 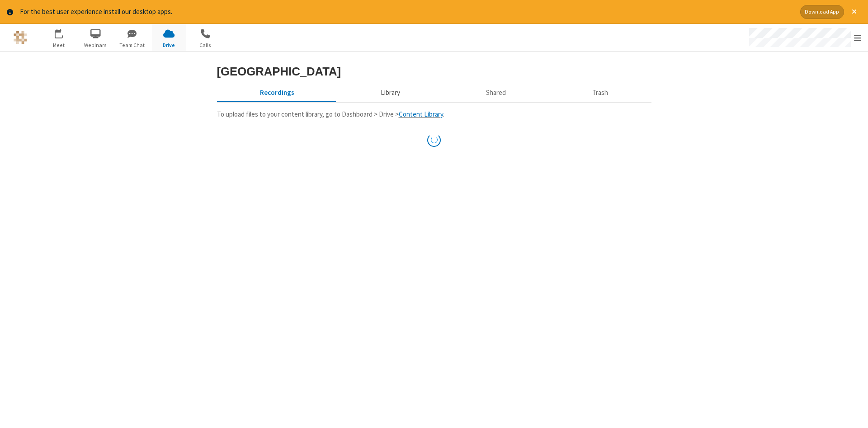 I want to click on button: Logo, so click(x=20, y=38).